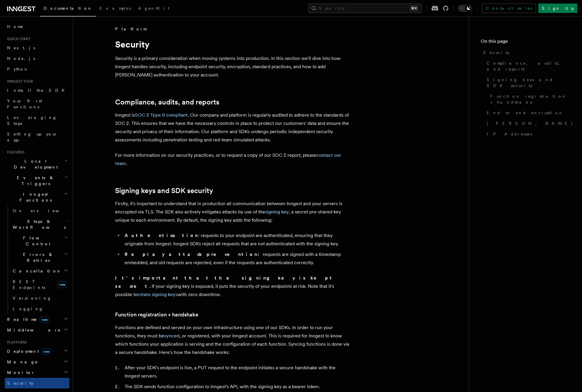 The image size is (582, 392). Describe the element at coordinates (37, 104) in the screenshot. I see `a: Your first Functions` at that location.